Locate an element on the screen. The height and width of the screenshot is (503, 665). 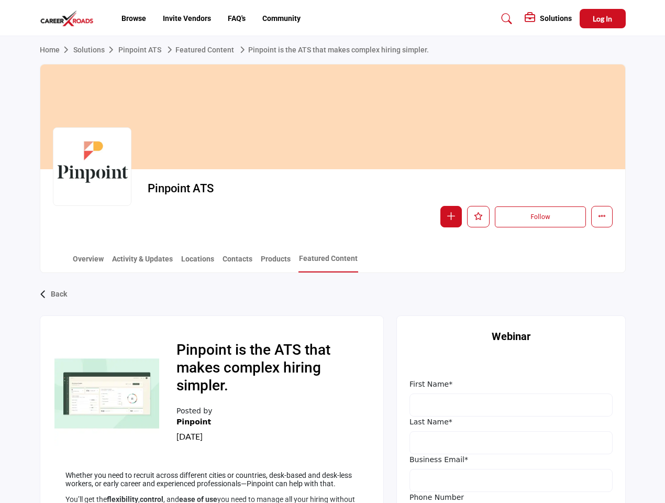
div: Posted by is located at coordinates (202, 424).